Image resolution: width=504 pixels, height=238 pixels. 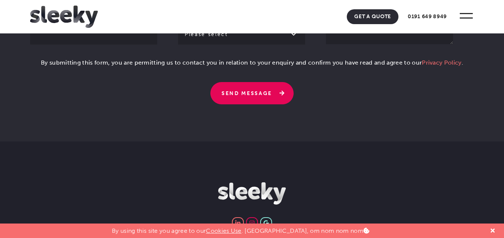 I want to click on img: Linkedin, so click(x=238, y=223).